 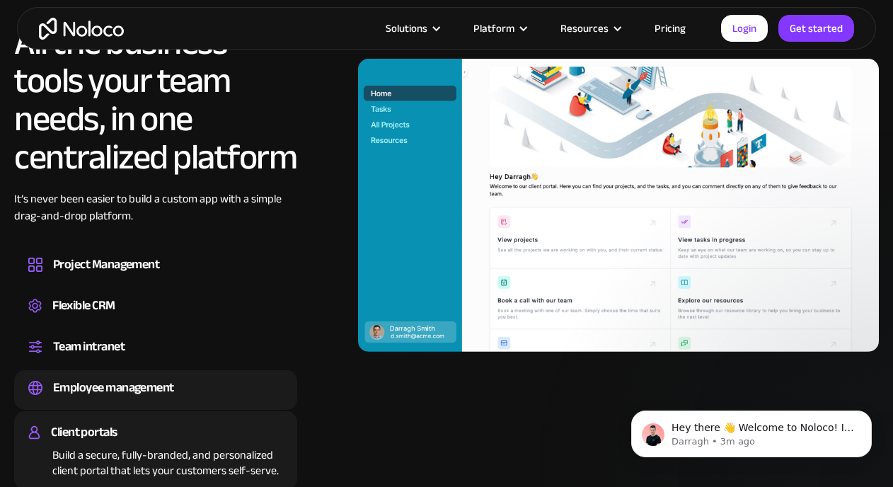 I want to click on div: Team intranet, so click(x=88, y=347).